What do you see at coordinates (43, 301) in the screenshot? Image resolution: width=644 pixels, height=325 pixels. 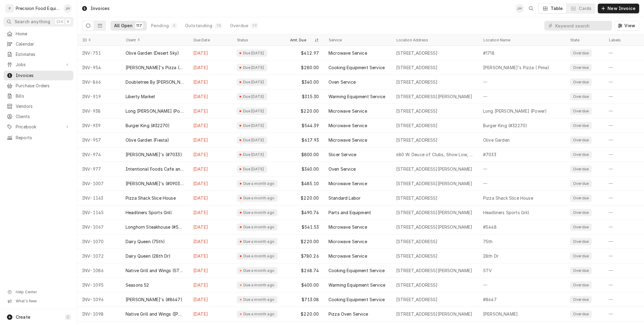 I see `span: What's New` at bounding box center [43, 301].